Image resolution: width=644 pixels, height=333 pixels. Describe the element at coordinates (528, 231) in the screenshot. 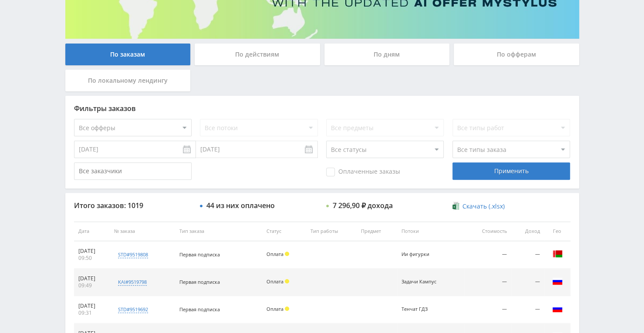

I see `th: Доход` at that location.